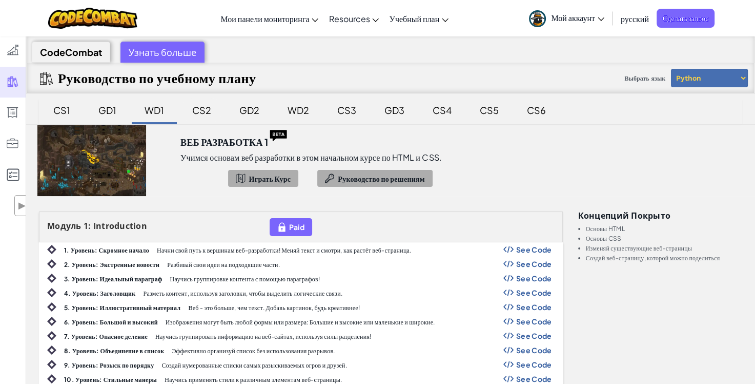 The height and width of the screenshot is (384, 755). I want to click on p: Создай нумерованные списки самых разыскиваемых огров и друзей., so click(254, 365).